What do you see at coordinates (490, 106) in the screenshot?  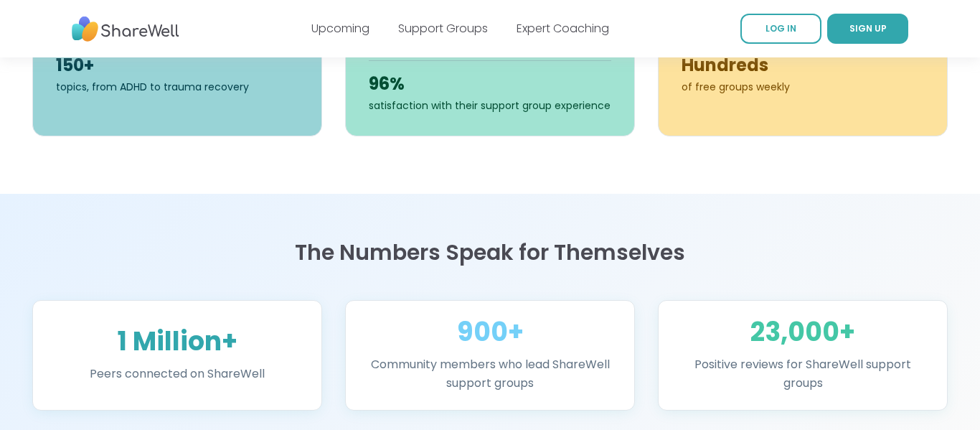 I see `div: satisfaction with their support group experience` at bounding box center [490, 106].